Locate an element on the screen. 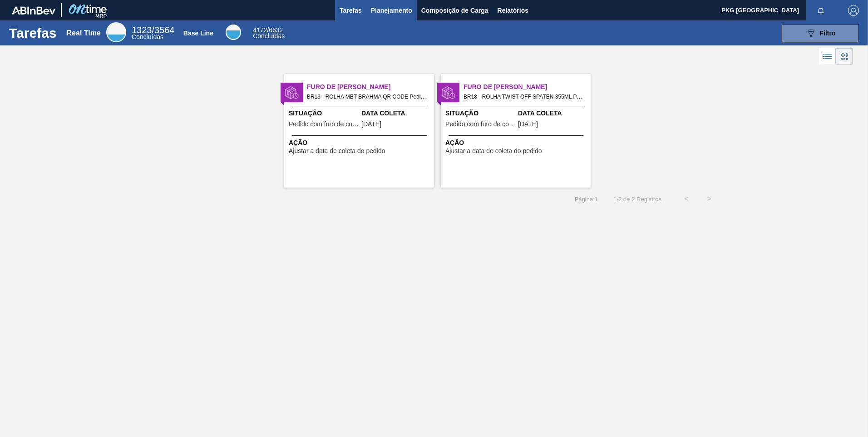 The height and width of the screenshot is (437, 868). span: 4172 is located at coordinates (260, 30).